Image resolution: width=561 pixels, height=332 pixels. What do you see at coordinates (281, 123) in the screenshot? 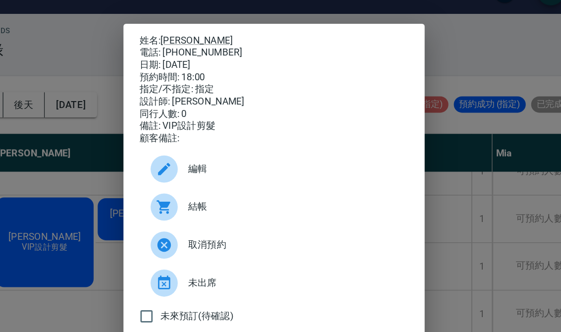
I see `div: 顧客備註:` at bounding box center [281, 123].